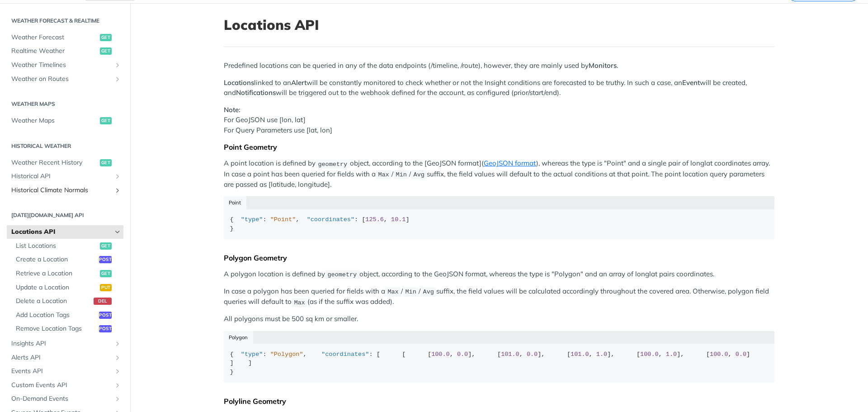  I want to click on a: Locations APIHide subpages for Locations API, so click(65, 232).